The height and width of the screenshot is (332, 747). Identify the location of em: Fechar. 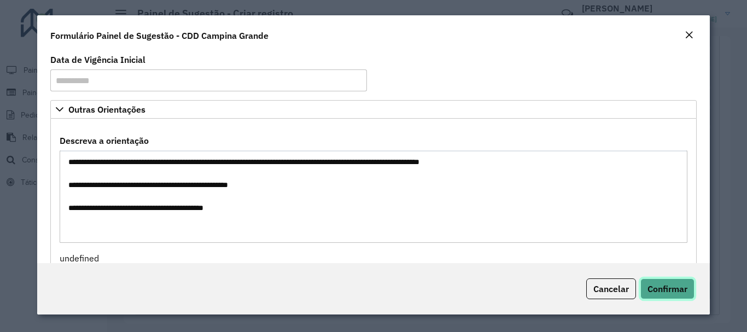
(689, 35).